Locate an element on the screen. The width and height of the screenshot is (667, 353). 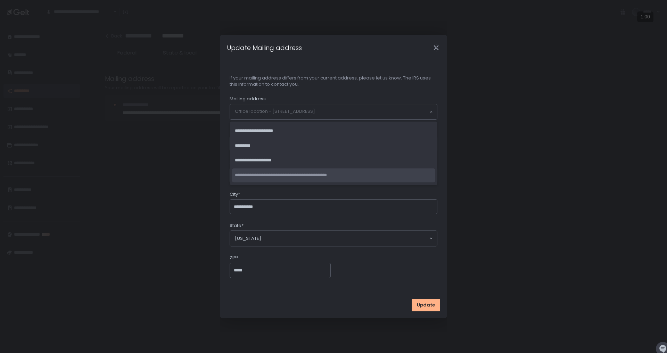
span: City* is located at coordinates (235, 195).